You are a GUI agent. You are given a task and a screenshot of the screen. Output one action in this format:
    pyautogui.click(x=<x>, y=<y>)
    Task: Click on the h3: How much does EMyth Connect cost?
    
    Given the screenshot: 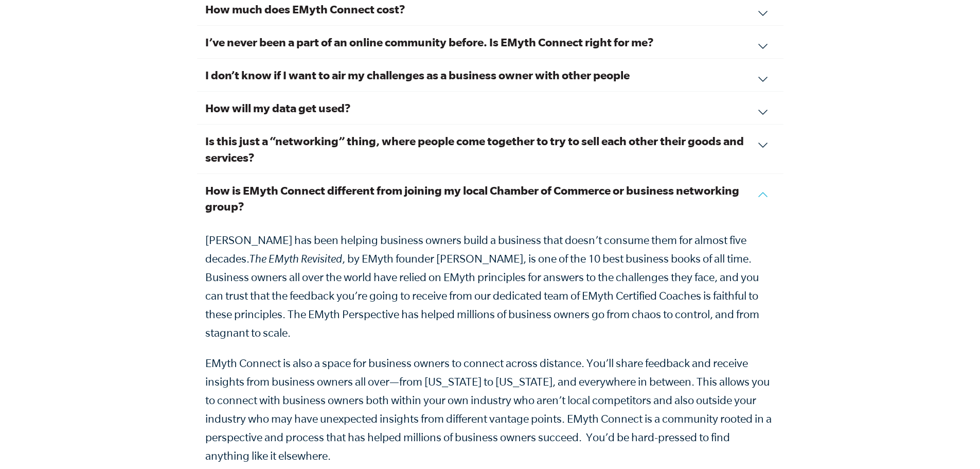 What is the action you would take?
    pyautogui.click(x=490, y=9)
    